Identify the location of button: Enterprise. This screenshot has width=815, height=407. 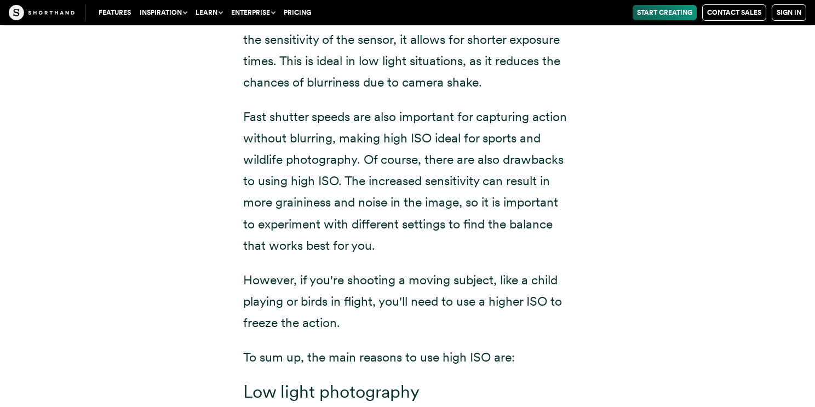
(253, 13).